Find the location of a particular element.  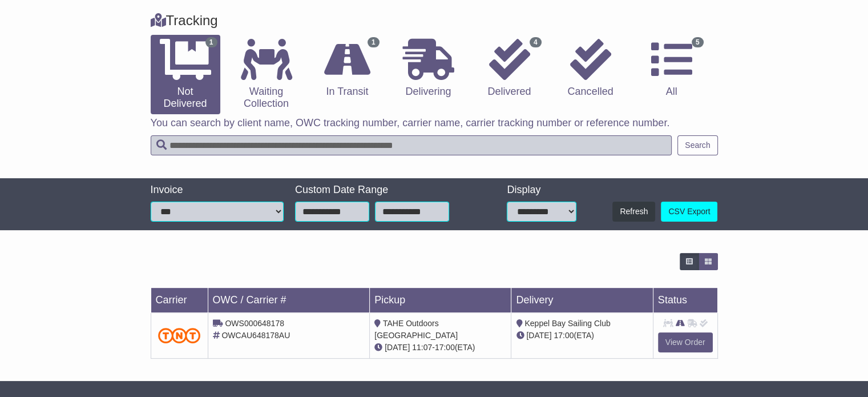

span: 11:07 is located at coordinates (422, 347).